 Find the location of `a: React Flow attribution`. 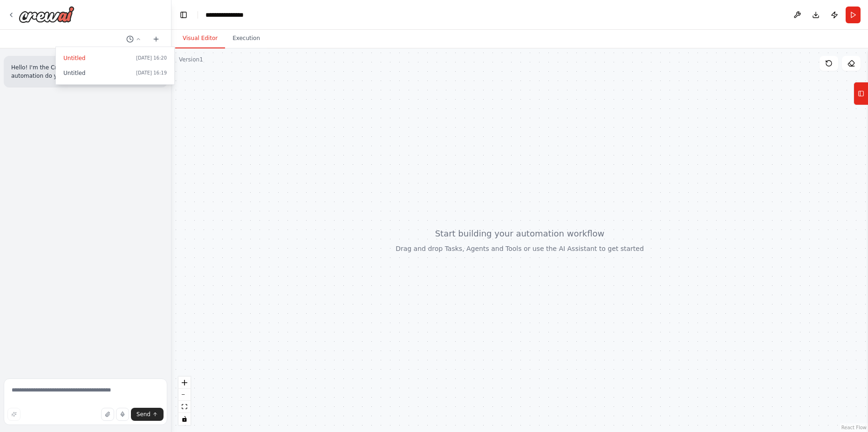

a: React Flow attribution is located at coordinates (854, 428).